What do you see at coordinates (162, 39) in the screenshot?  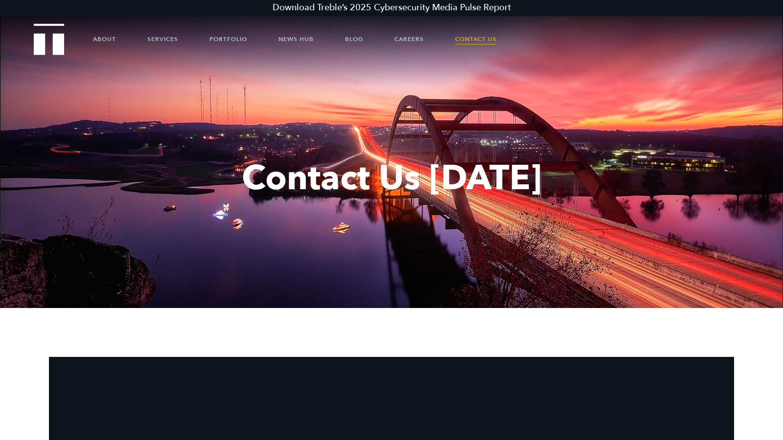 I see `a: Services` at bounding box center [162, 39].